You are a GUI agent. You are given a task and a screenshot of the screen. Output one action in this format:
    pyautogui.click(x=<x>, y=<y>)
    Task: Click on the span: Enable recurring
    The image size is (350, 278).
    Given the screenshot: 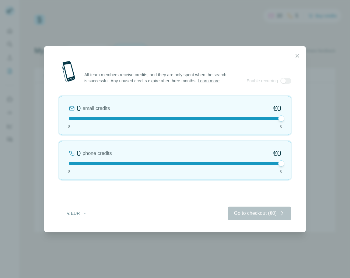 What is the action you would take?
    pyautogui.click(x=262, y=81)
    